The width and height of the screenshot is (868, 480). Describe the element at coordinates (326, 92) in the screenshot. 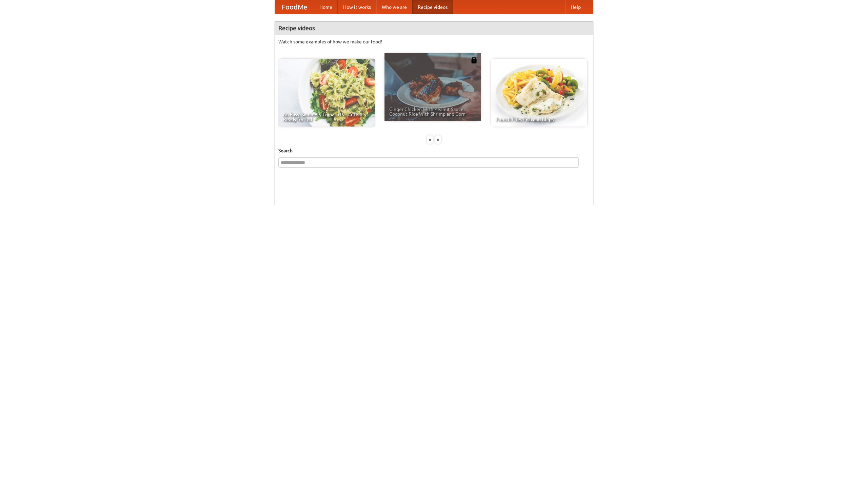

I see `a: An Easy, Summery Tomato Pasta That's Ready for Fall` at that location.